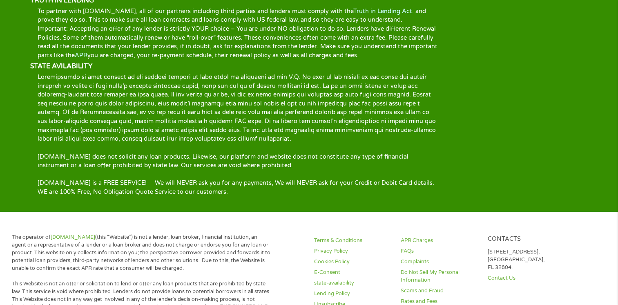  Describe the element at coordinates (353, 283) in the screenshot. I see `a: state-availability` at that location.